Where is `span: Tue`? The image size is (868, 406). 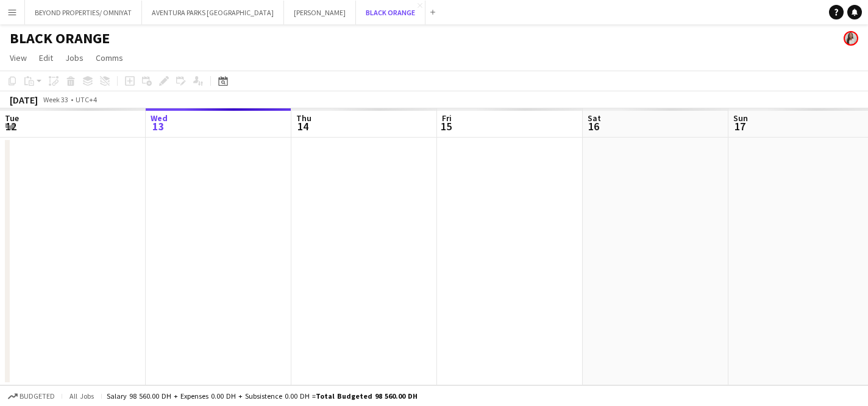
span: Tue is located at coordinates (12, 118).